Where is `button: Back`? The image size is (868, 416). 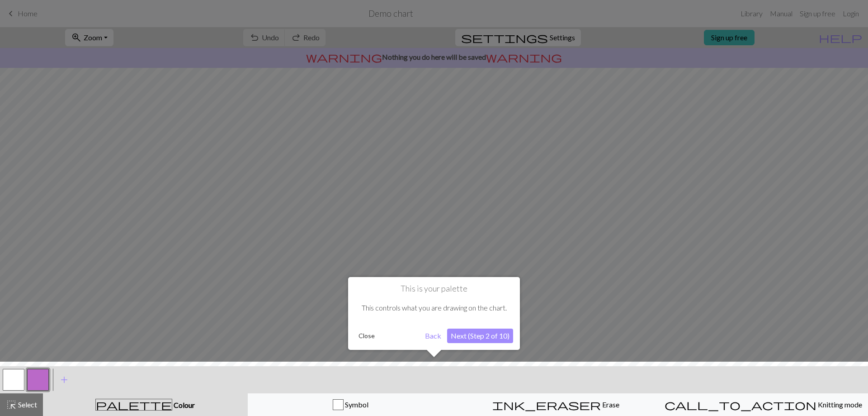
button: Back is located at coordinates (433, 336).